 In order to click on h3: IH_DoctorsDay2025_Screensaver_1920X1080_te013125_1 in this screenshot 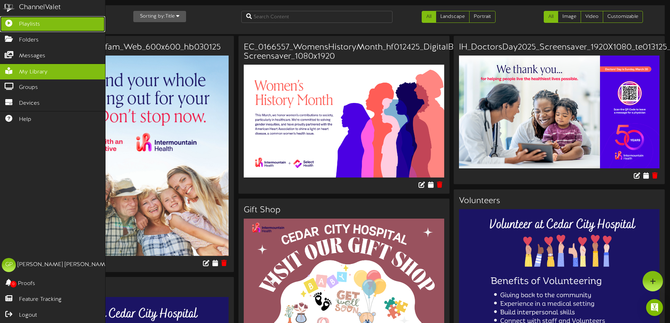, I will do `click(560, 48)`.